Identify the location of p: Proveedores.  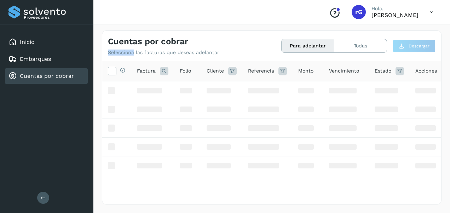
(54, 17).